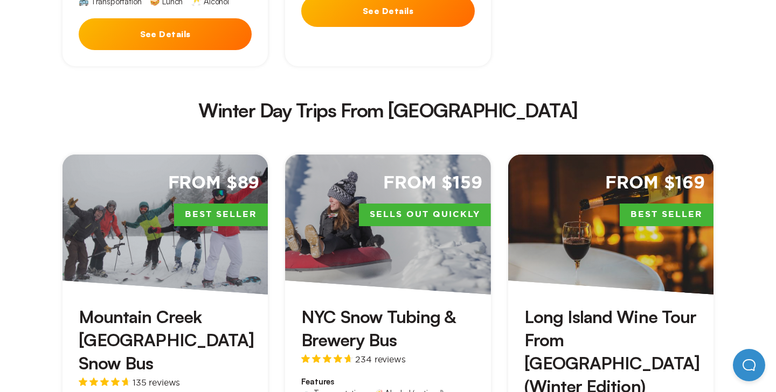  Describe the element at coordinates (388, 382) in the screenshot. I see `span: Features` at that location.